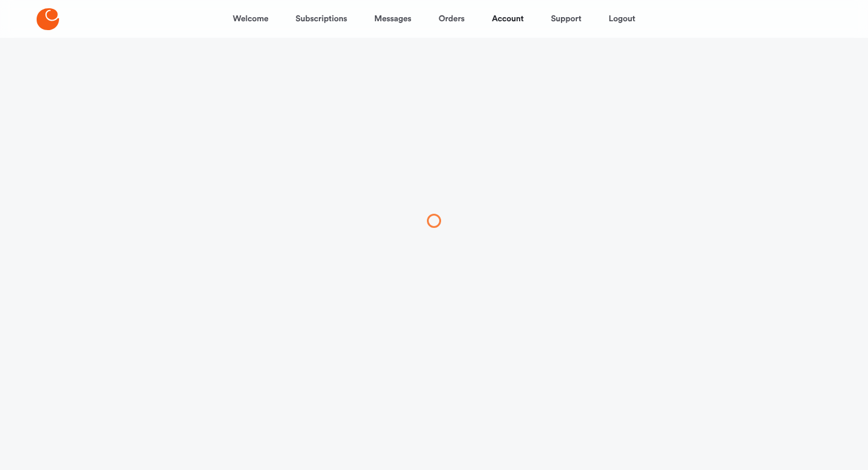 Image resolution: width=868 pixels, height=470 pixels. Describe the element at coordinates (567, 19) in the screenshot. I see `a: Support` at that location.